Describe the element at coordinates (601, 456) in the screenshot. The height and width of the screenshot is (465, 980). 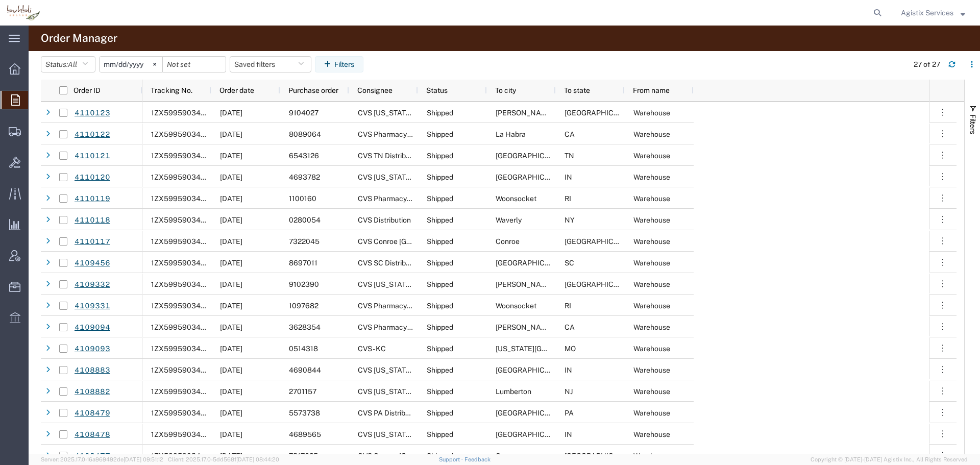
I see `span: TX` at that location.